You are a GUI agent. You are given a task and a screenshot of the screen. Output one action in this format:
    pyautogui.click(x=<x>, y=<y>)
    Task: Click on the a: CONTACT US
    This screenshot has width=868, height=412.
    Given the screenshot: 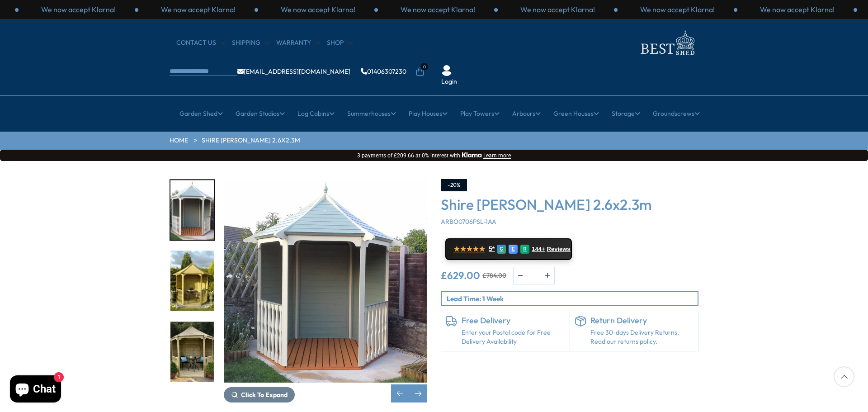 What is the action you would take?
    pyautogui.click(x=201, y=43)
    